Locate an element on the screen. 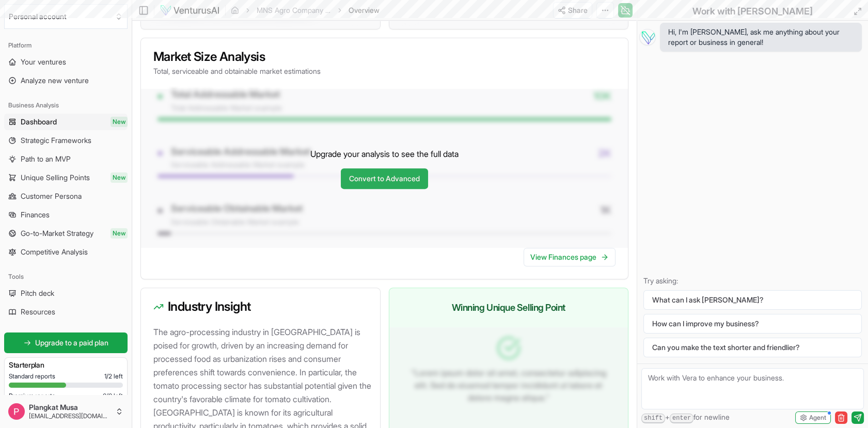 Image resolution: width=868 pixels, height=428 pixels. span: Plangkat Musa is located at coordinates (69, 408).